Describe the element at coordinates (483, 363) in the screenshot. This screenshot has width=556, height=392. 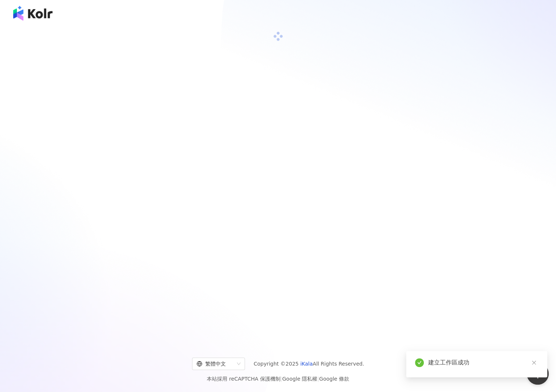
I see `div: 建立工作區成功` at that location.